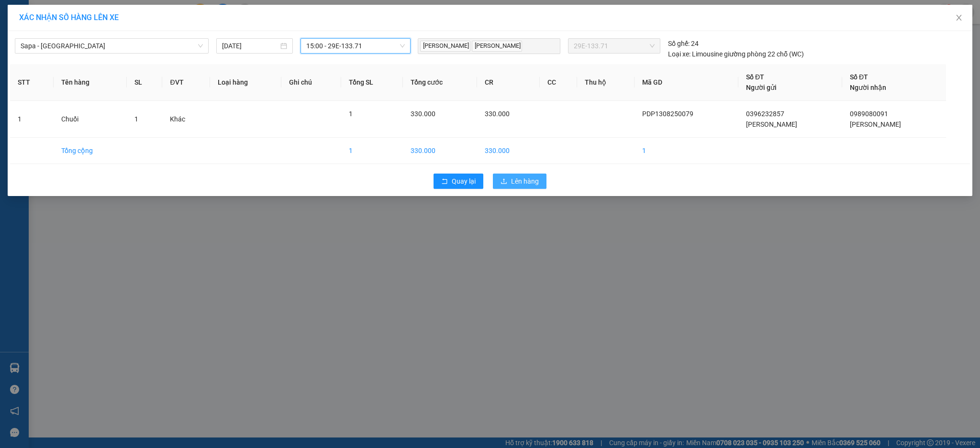 This screenshot has width=980, height=448. I want to click on th: CC, so click(559, 82).